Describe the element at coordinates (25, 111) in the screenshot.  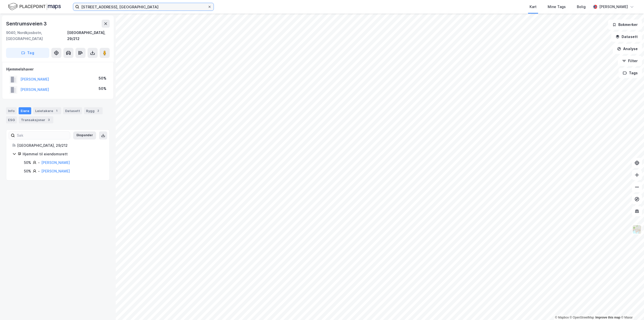
I see `div: Eiere` at that location.